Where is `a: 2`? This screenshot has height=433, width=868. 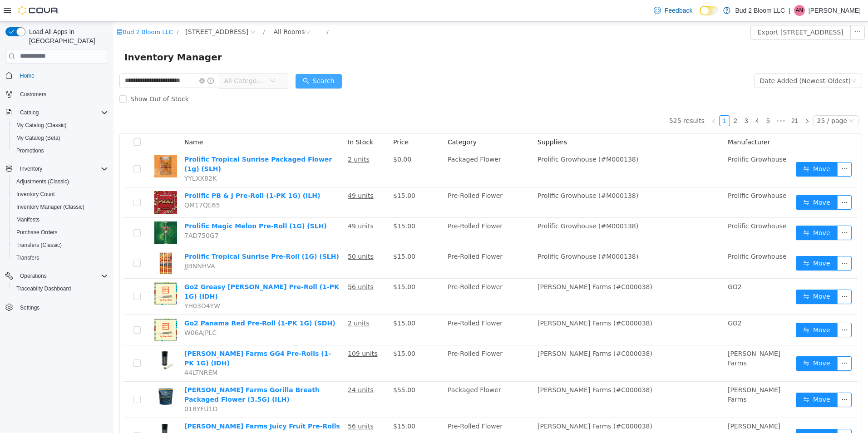
a: 2 is located at coordinates (622, 99).